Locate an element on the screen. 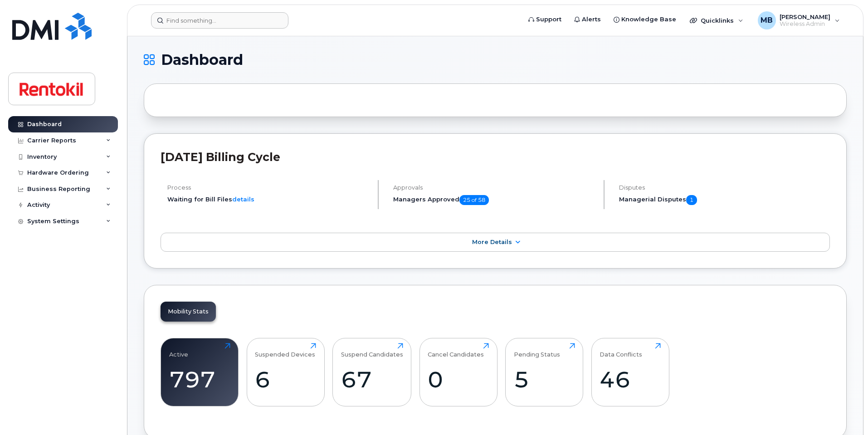 This screenshot has width=868, height=435. h5: Managerial Disputes is located at coordinates (724, 200).